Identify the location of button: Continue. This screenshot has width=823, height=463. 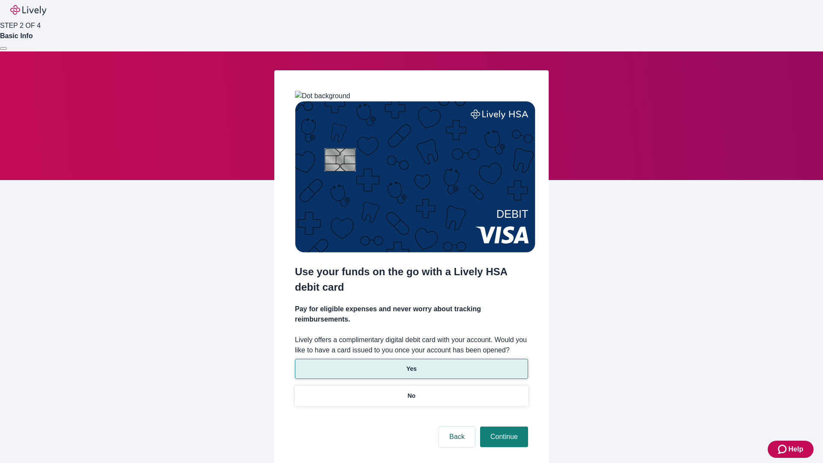
(504, 437).